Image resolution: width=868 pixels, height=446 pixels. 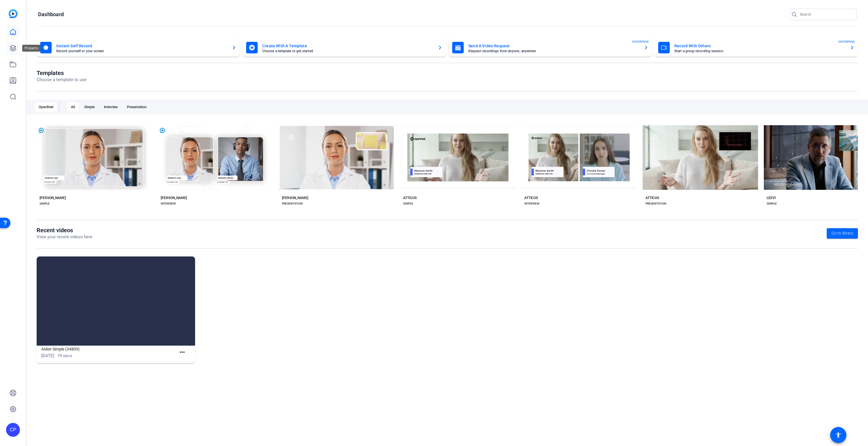 What do you see at coordinates (136, 107) in the screenshot?
I see `div: Presentation` at bounding box center [136, 107].